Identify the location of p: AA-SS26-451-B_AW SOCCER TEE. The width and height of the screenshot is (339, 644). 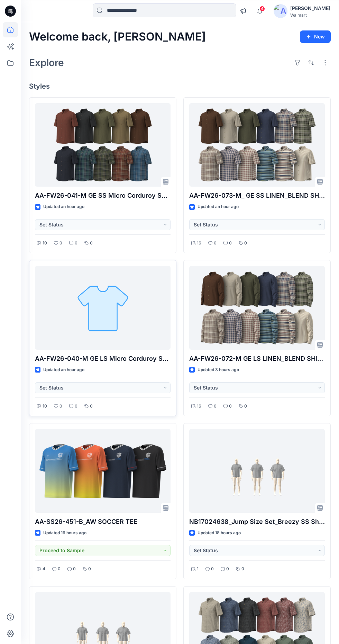
(103, 522).